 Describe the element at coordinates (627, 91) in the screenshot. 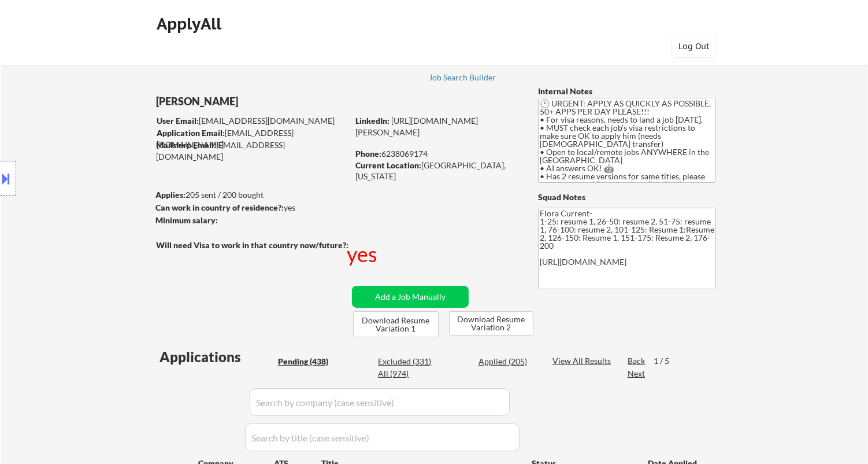

I see `div: Internal Notes` at that location.